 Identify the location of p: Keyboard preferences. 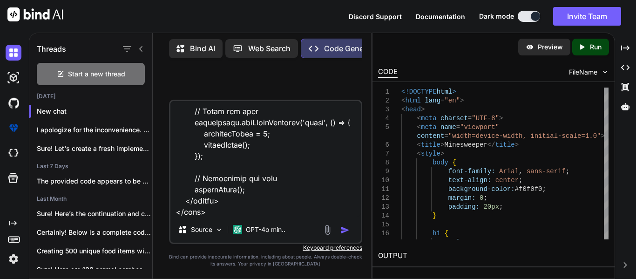
(265, 248).